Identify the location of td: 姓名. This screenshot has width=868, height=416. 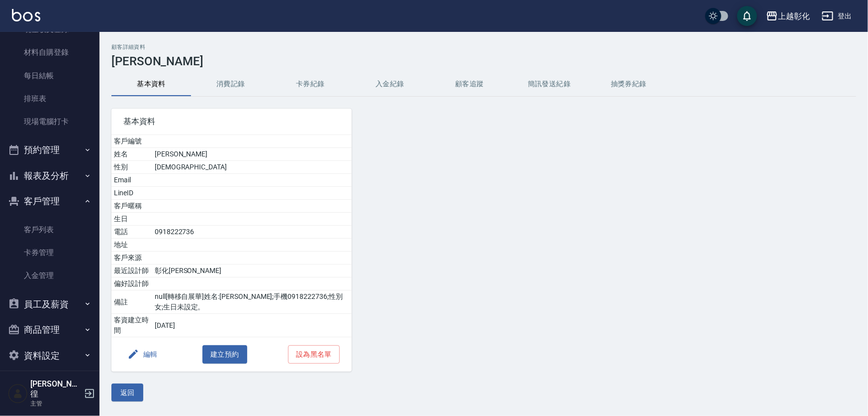
(132, 154).